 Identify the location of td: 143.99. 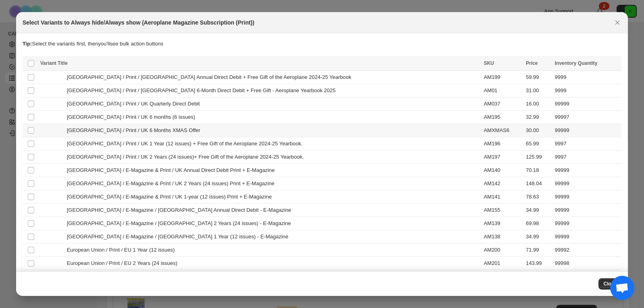
(538, 263).